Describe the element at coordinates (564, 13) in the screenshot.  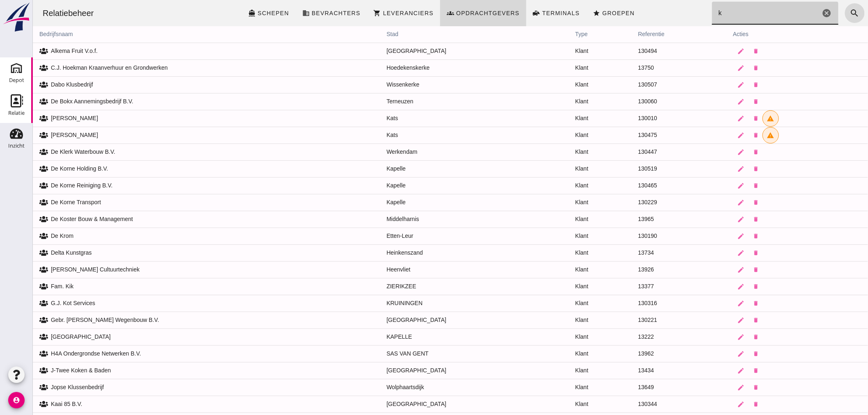
I see `i: star` at that location.